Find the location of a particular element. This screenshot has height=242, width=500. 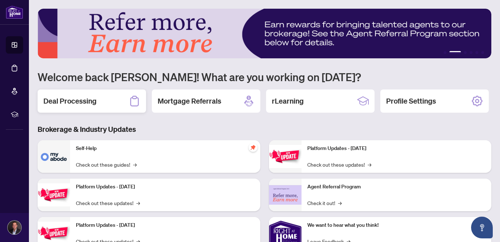

a: Check it out!→ is located at coordinates (325, 203).